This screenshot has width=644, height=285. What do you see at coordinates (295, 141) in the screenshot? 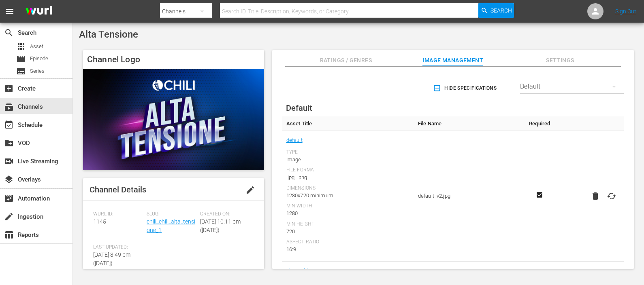
I see `a: default` at bounding box center [295, 141].